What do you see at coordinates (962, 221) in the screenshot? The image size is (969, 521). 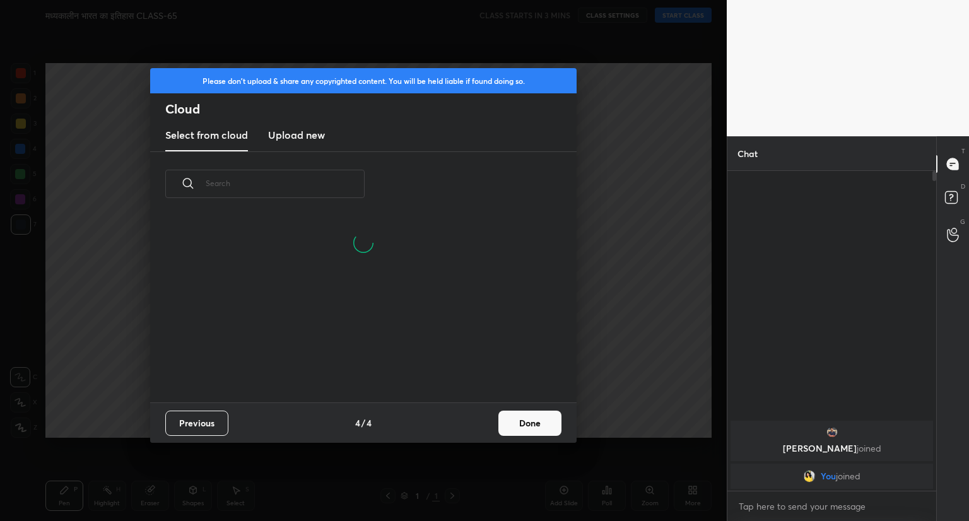 I see `p: G` at bounding box center [962, 221].